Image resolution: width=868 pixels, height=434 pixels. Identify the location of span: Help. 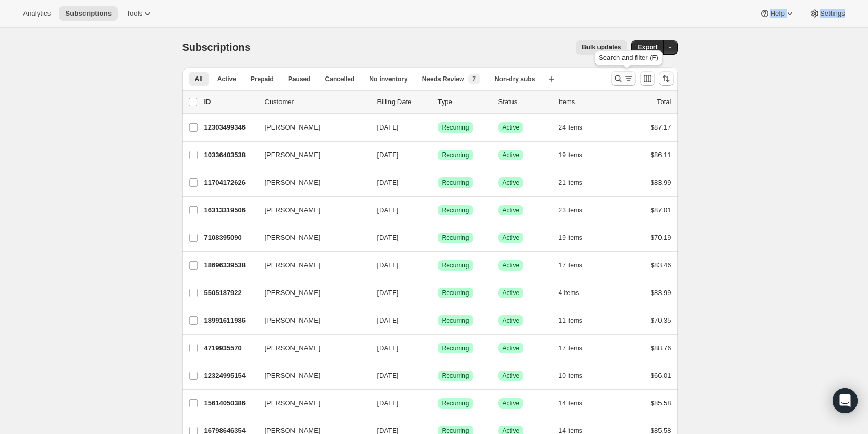
(777, 13).